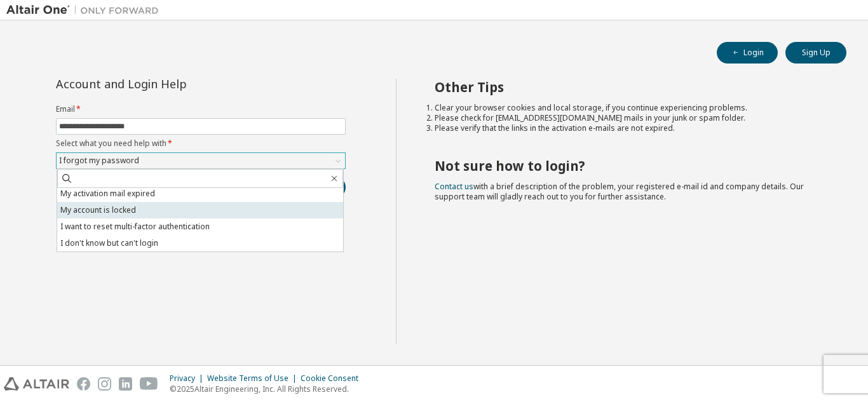  I want to click on img: Altair One, so click(86, 10).